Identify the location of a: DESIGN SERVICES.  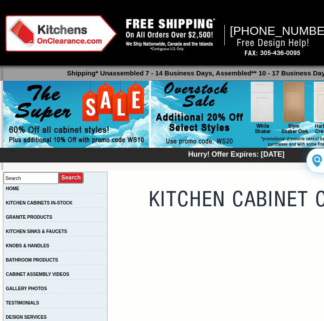
(26, 317).